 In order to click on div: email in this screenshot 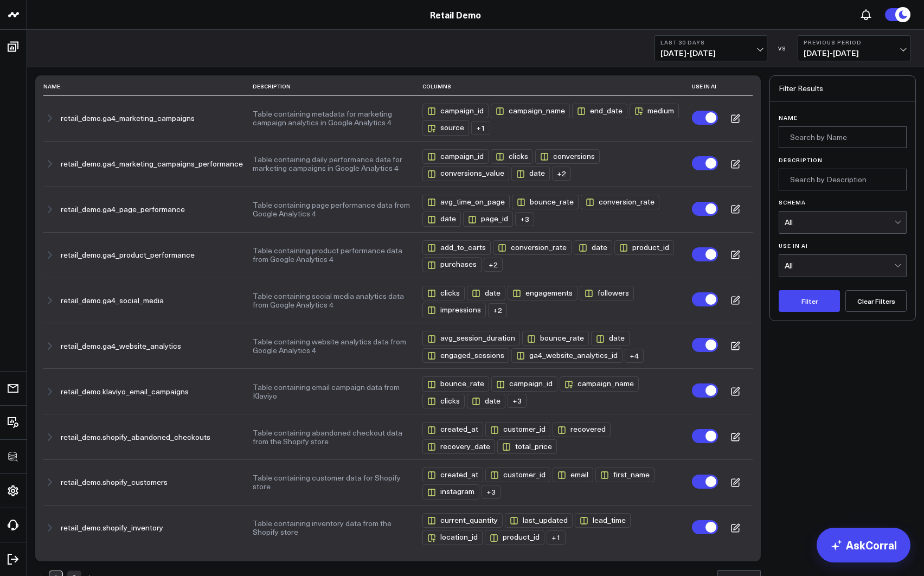, I will do `click(573, 475)`.